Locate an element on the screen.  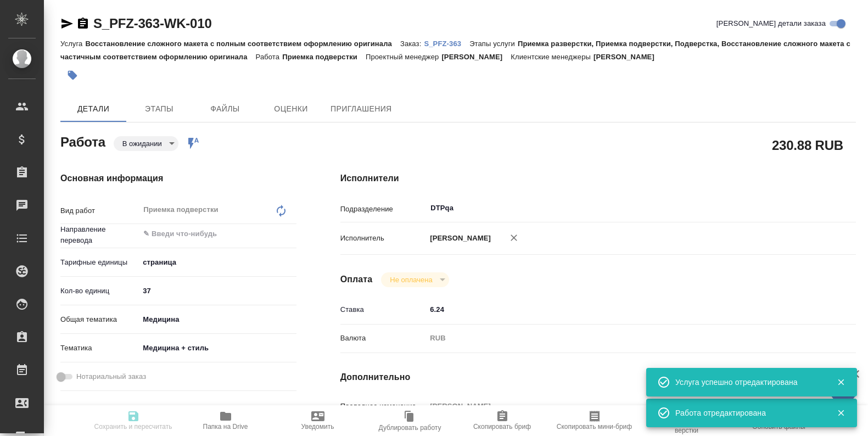
h4: Исполнители is located at coordinates (598, 178).